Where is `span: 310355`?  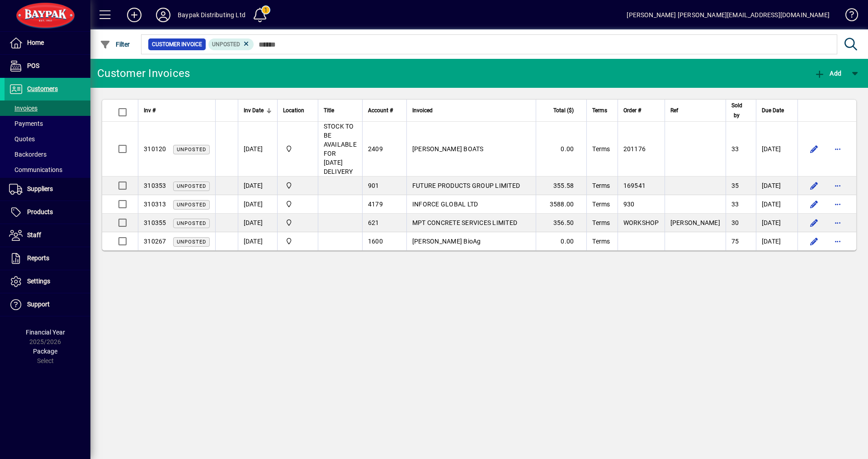 span: 310355 is located at coordinates (155, 222).